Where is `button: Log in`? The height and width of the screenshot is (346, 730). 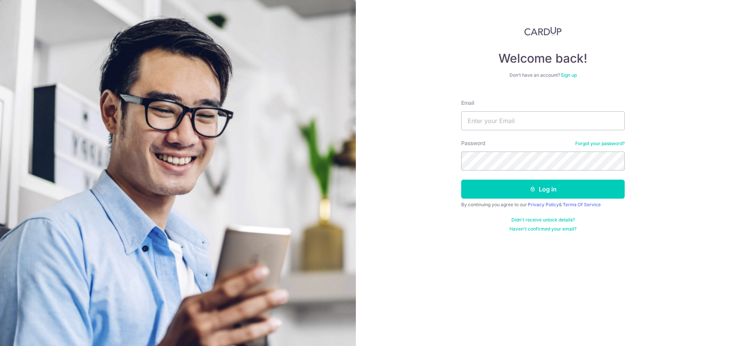
button: Log in is located at coordinates (543, 189).